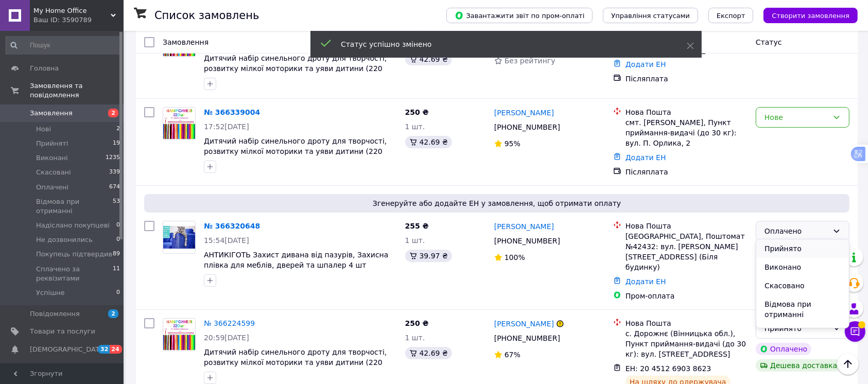 The image size is (868, 384). I want to click on div: Нове, so click(796, 117).